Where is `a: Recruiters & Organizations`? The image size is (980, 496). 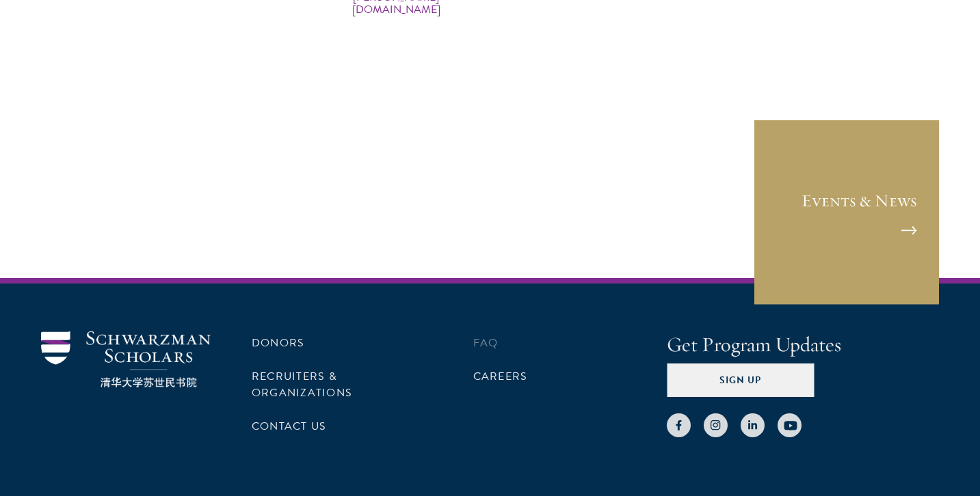
a: Recruiters & Organizations is located at coordinates (301, 384).